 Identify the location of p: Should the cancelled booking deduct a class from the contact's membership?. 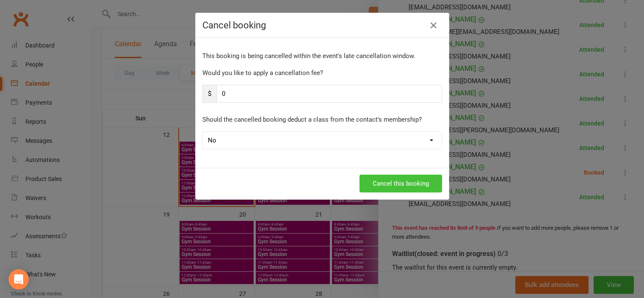
(322, 120).